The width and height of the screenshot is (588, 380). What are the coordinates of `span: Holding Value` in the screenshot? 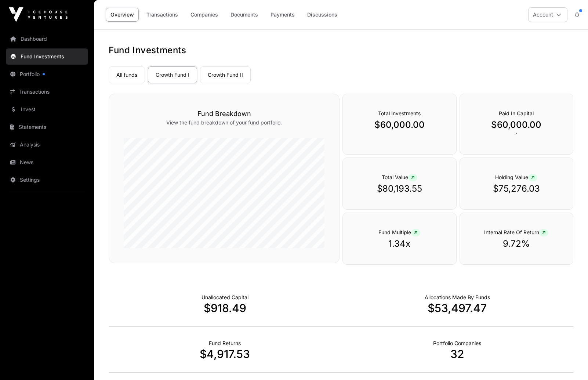 It's located at (516, 177).